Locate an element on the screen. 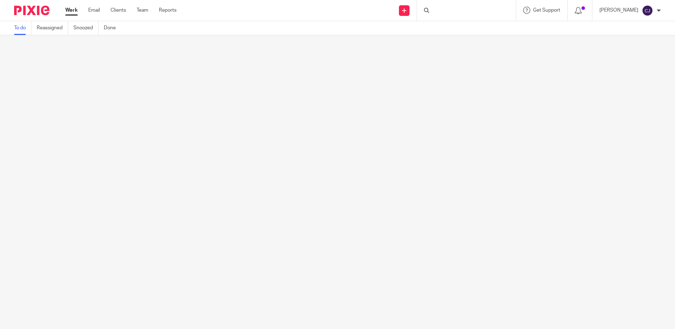  a: Clients is located at coordinates (118, 10).